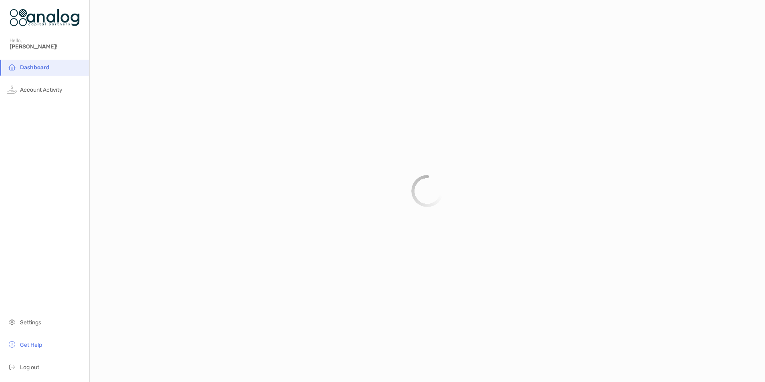 The height and width of the screenshot is (382, 765). What do you see at coordinates (30, 367) in the screenshot?
I see `span: Log out` at bounding box center [30, 367].